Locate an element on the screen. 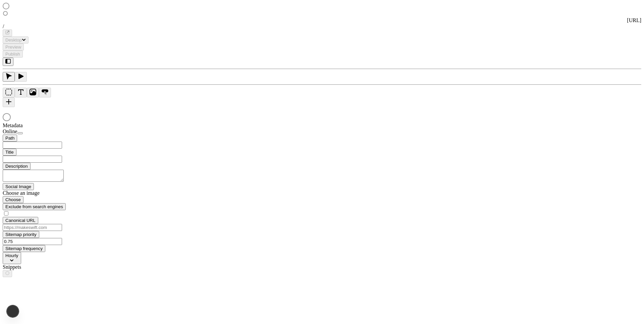  button: Exclude from search engines is located at coordinates (34, 206).